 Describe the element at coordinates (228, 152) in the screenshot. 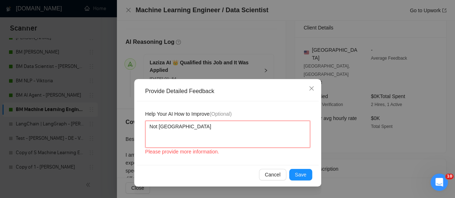

I see `div: Please provide more information.` at that location.